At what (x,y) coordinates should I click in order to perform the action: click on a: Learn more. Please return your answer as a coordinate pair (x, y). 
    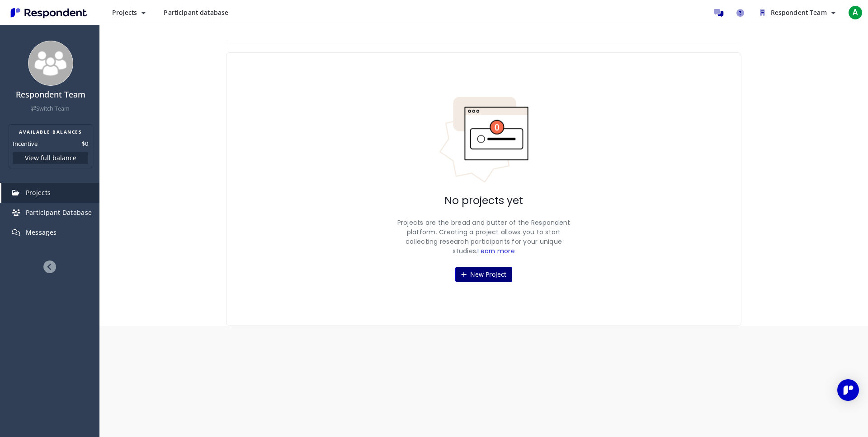
    Looking at the image, I should click on (496, 251).